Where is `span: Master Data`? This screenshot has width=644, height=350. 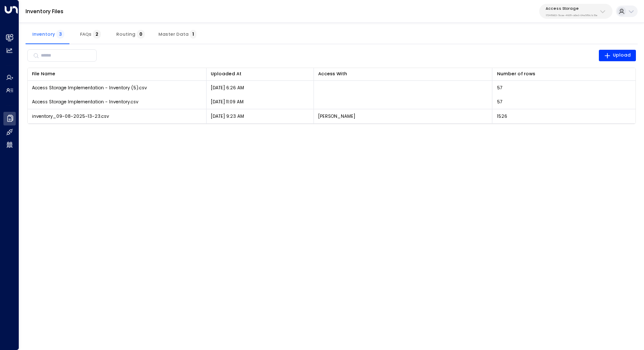 span: Master Data is located at coordinates (177, 34).